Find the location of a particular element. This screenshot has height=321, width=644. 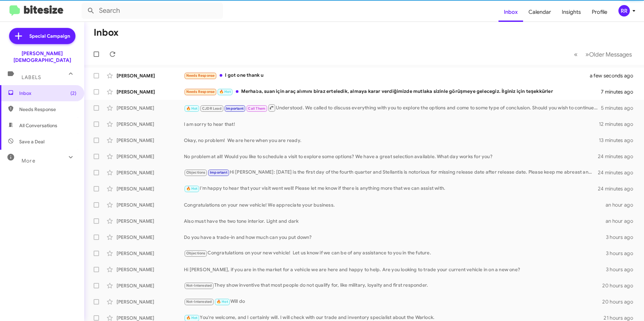

div: 13 minutes ago is located at coordinates (619, 140).